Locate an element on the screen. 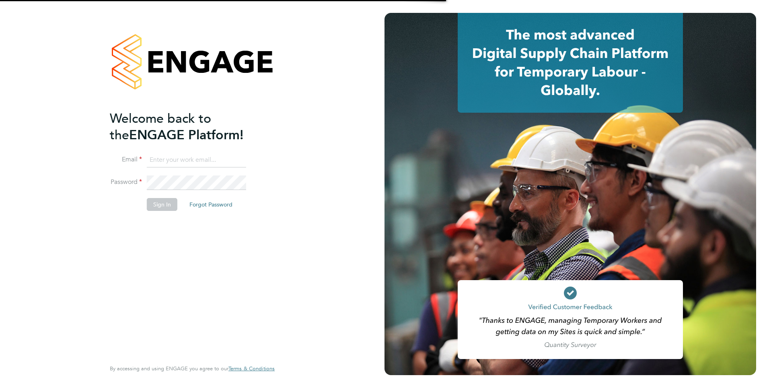  label: Email is located at coordinates (126, 159).